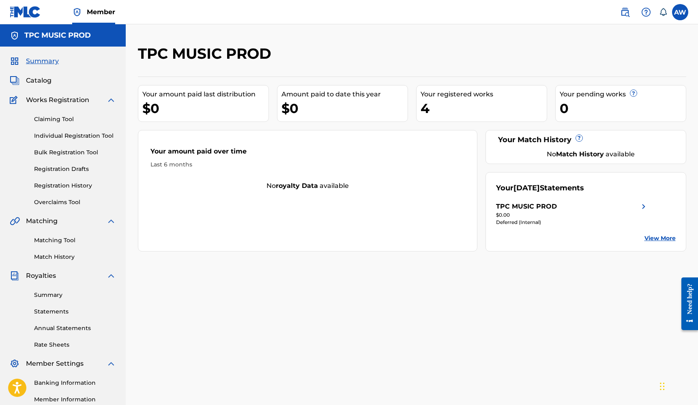  I want to click on a: Public Search, so click(625, 12).